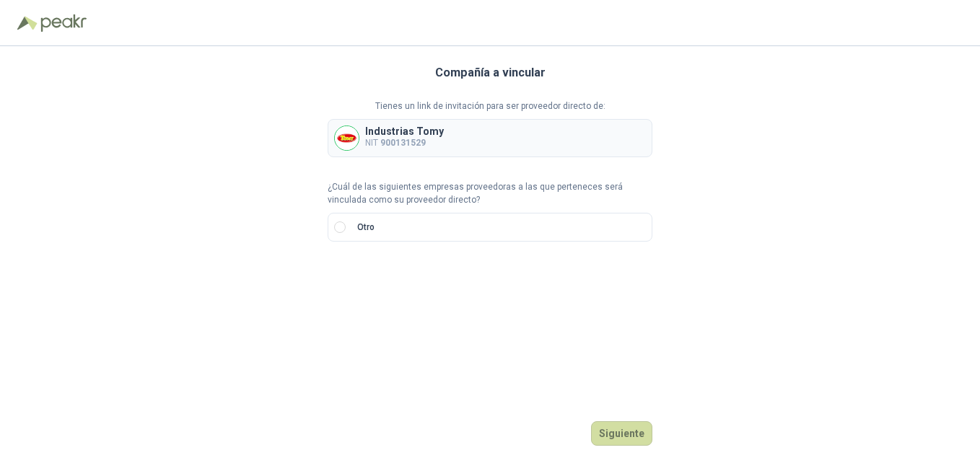 This screenshot has width=980, height=463. Describe the element at coordinates (366, 227) in the screenshot. I see `p: Otro` at that location.